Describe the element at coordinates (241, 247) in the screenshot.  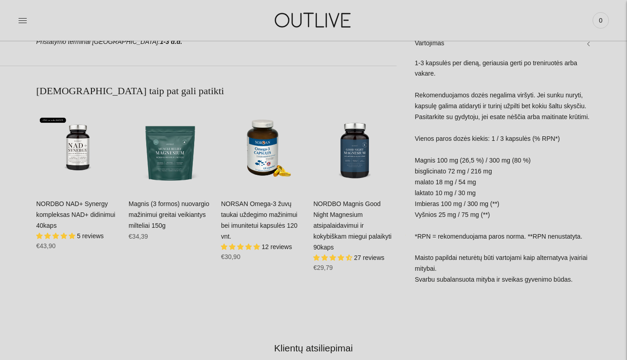
I see `span: 4.92 stars` at that location.